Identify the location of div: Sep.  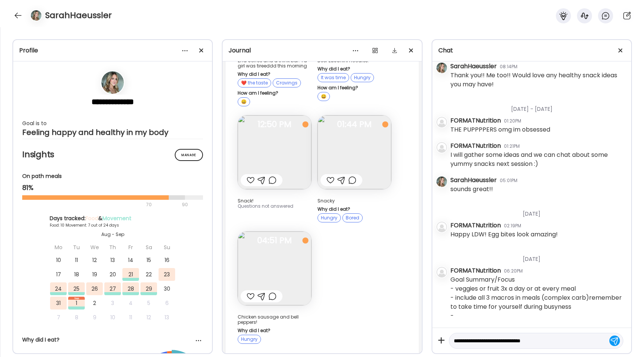
(77, 298).